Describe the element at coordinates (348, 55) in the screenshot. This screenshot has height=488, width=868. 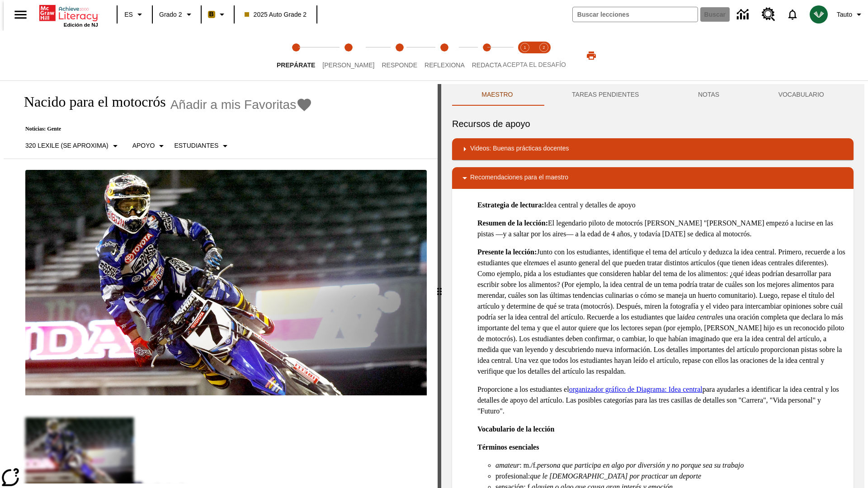
I see `button: Lee step 2 of 5` at that location.